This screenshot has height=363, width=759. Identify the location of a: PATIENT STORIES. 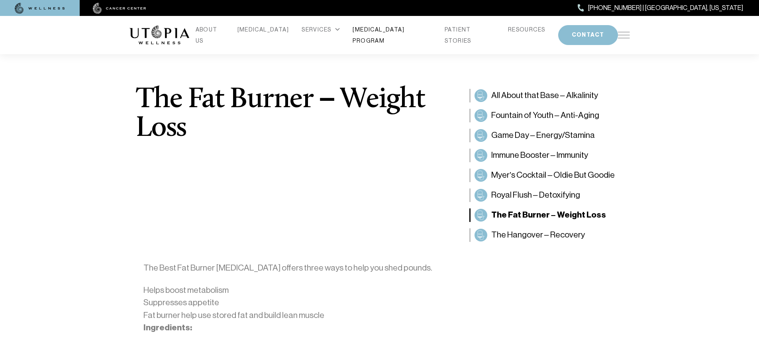
(470, 35).